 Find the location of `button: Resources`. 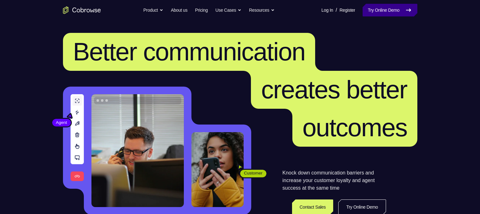

button: Resources is located at coordinates (261, 10).